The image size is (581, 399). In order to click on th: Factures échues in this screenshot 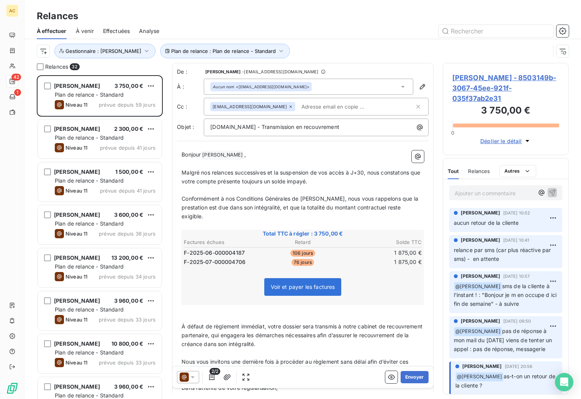, I will do `click(223, 242)`.